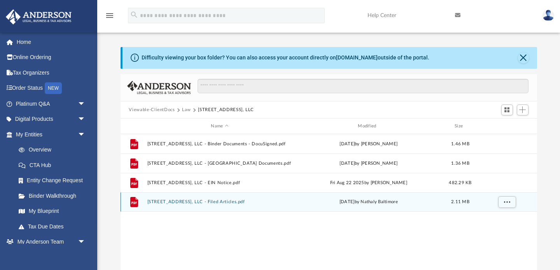 The image size is (560, 270). I want to click on button: Switch to Grid View, so click(507, 110).